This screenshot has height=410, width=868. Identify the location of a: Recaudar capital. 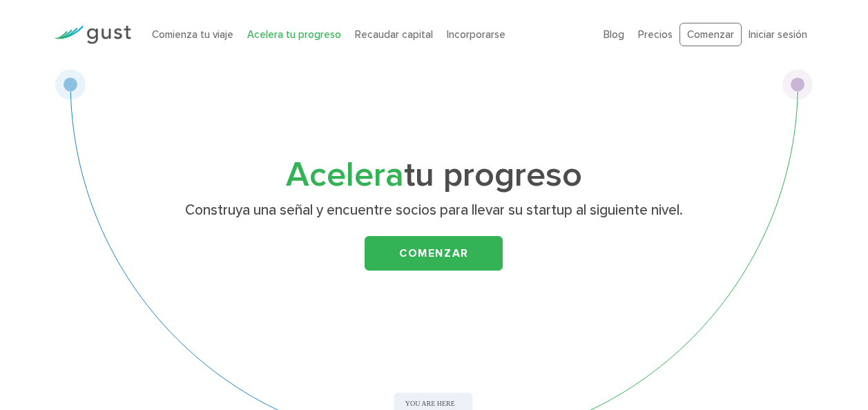
(394, 34).